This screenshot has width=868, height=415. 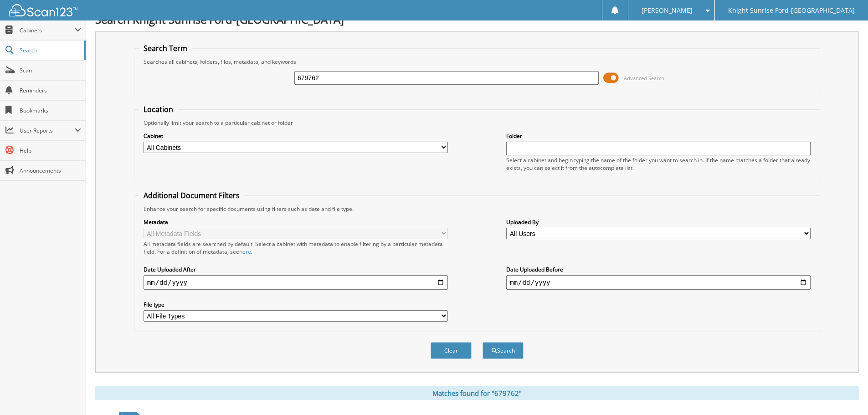 I want to click on span: User Reports, so click(x=47, y=130).